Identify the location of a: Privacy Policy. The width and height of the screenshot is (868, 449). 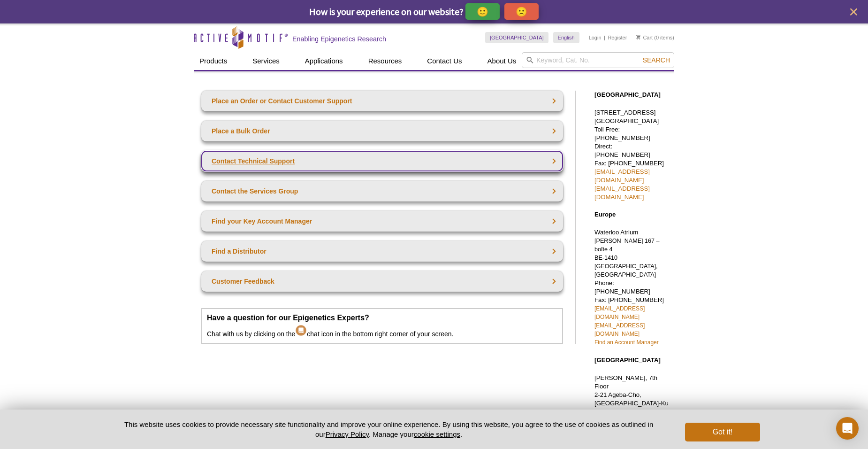
(347, 433).